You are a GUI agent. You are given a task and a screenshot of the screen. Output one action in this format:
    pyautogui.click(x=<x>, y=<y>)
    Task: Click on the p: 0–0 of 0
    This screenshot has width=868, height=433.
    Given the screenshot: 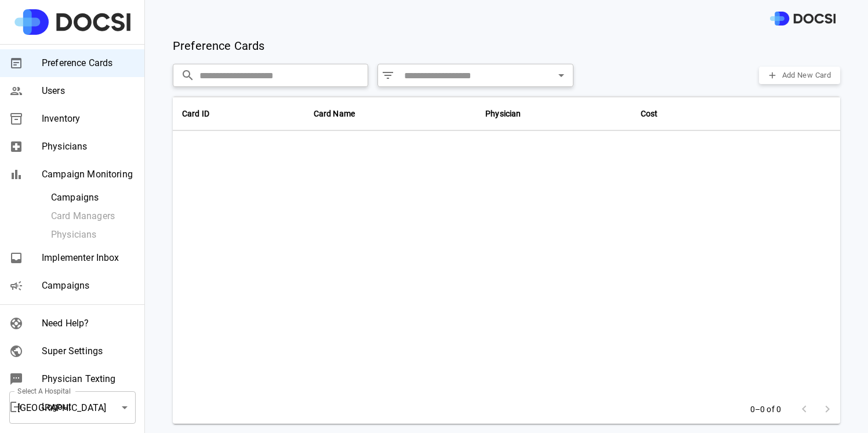 What is the action you would take?
    pyautogui.click(x=766, y=409)
    